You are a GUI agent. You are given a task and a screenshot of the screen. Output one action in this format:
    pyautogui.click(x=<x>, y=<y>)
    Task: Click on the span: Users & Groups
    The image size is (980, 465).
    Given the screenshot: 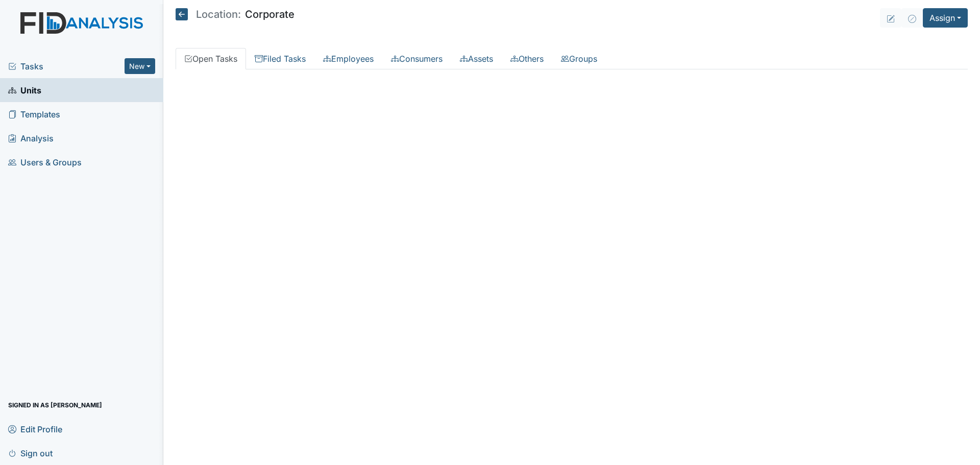 What is the action you would take?
    pyautogui.click(x=45, y=162)
    